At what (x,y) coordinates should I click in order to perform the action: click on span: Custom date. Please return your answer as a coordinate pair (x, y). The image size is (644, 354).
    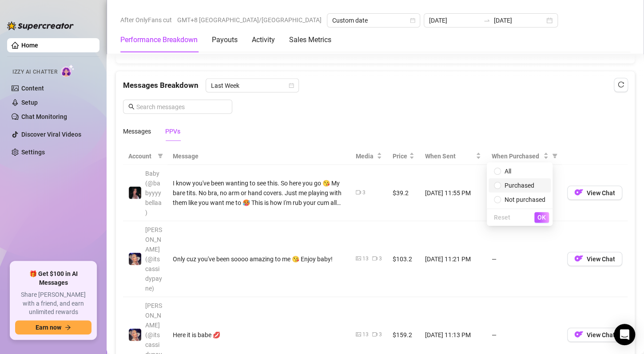
    Looking at the image, I should click on (373, 20).